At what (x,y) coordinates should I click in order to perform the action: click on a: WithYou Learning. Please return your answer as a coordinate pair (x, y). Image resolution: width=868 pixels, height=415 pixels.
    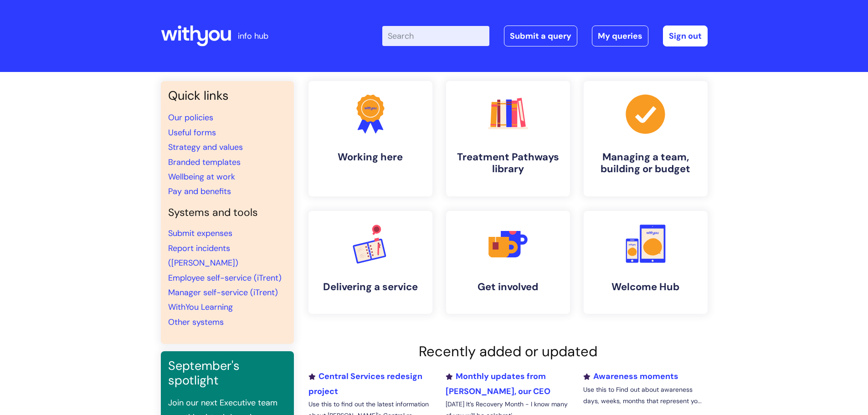
    Looking at the image, I should click on (201, 307).